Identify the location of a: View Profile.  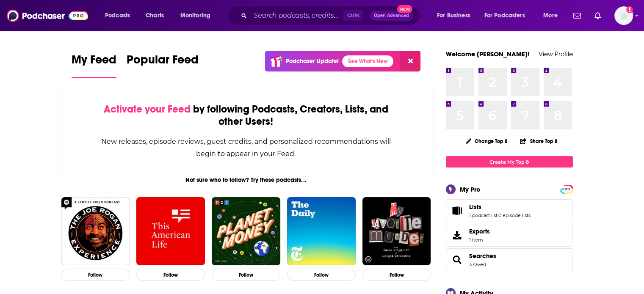
(556, 54).